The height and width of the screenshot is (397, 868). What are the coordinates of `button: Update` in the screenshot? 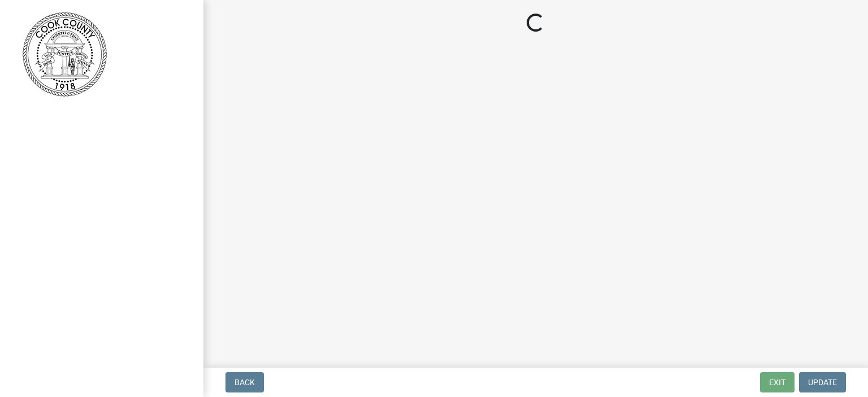 It's located at (822, 383).